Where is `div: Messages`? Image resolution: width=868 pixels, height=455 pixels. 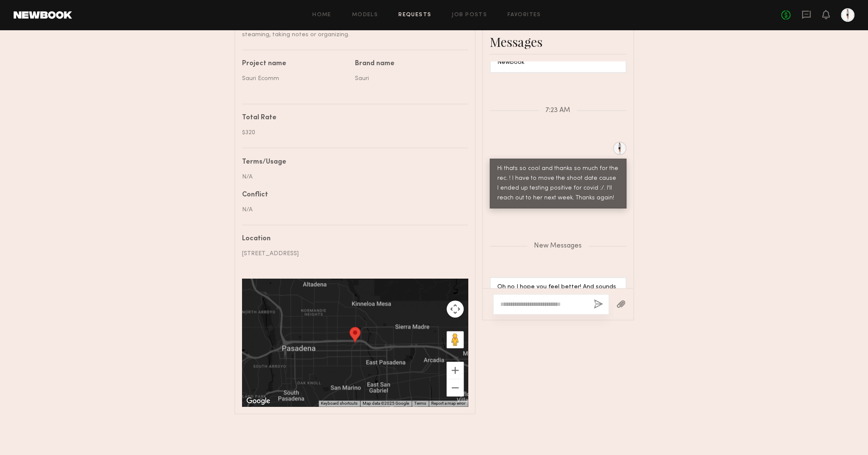
div: Messages is located at coordinates (558, 42).